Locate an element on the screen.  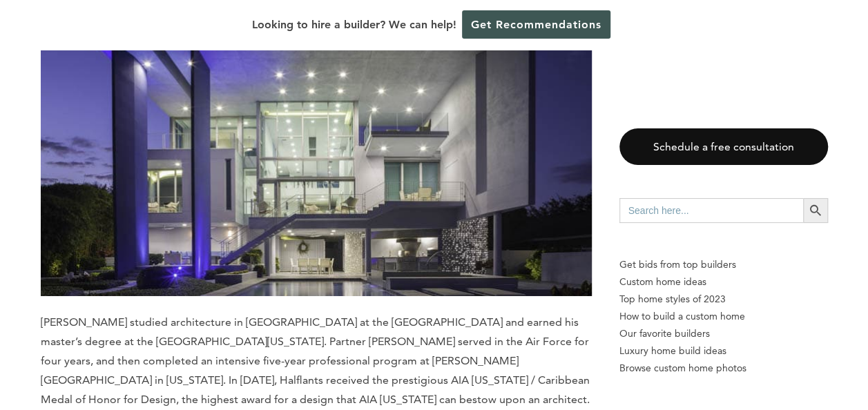
p: How to build a custom home is located at coordinates (724, 316).